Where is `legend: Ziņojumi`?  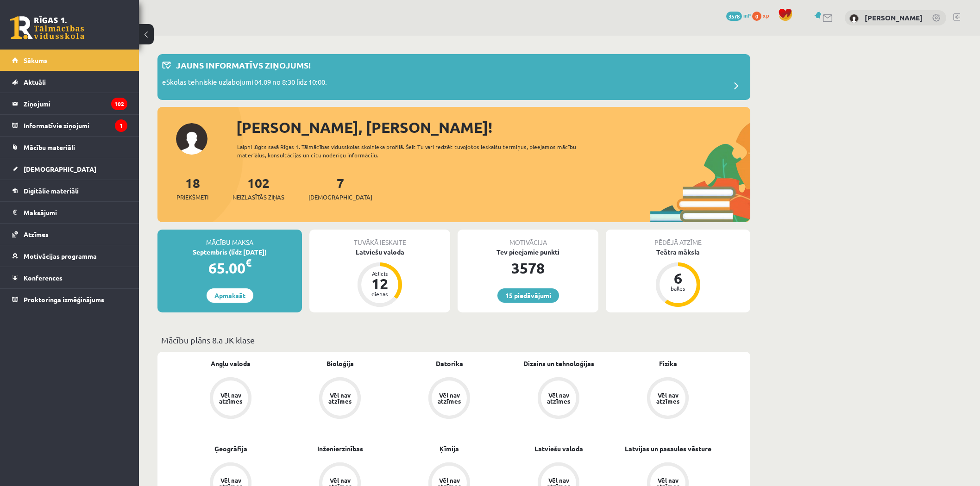
legend: Ziņojumi is located at coordinates (75, 104).